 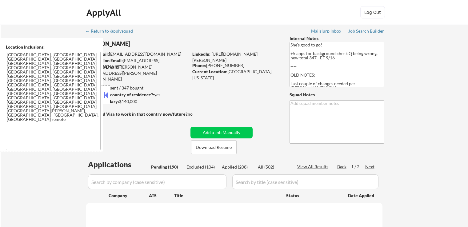 What do you see at coordinates (361, 196) in the screenshot?
I see `div: Date Applied` at bounding box center [361, 196].